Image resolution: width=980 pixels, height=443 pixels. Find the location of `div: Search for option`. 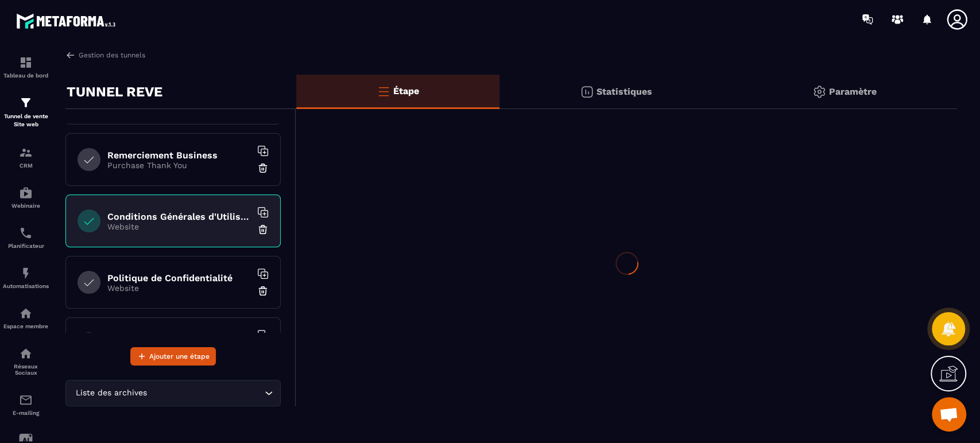

div: Search for option is located at coordinates (172, 393).